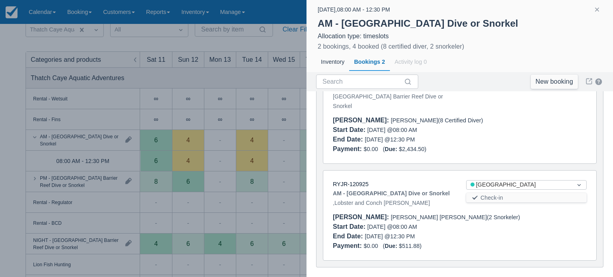 The width and height of the screenshot is (613, 277). What do you see at coordinates (459, 36) in the screenshot?
I see `div: Allocation type: timeslots` at bounding box center [459, 36].